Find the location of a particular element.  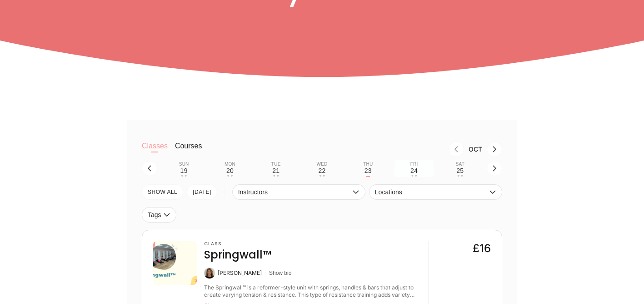

span: Instructors is located at coordinates (294, 191).